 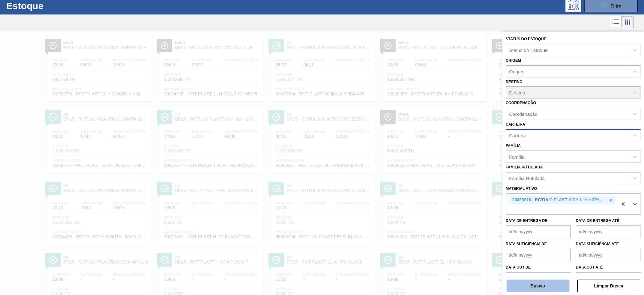 What do you see at coordinates (513, 145) in the screenshot?
I see `label: Família` at bounding box center [513, 145].